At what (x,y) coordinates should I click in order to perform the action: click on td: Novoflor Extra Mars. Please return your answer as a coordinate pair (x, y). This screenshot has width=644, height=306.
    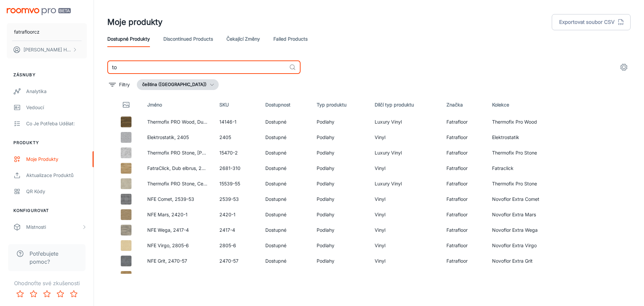
    Looking at the image, I should click on (523, 215).